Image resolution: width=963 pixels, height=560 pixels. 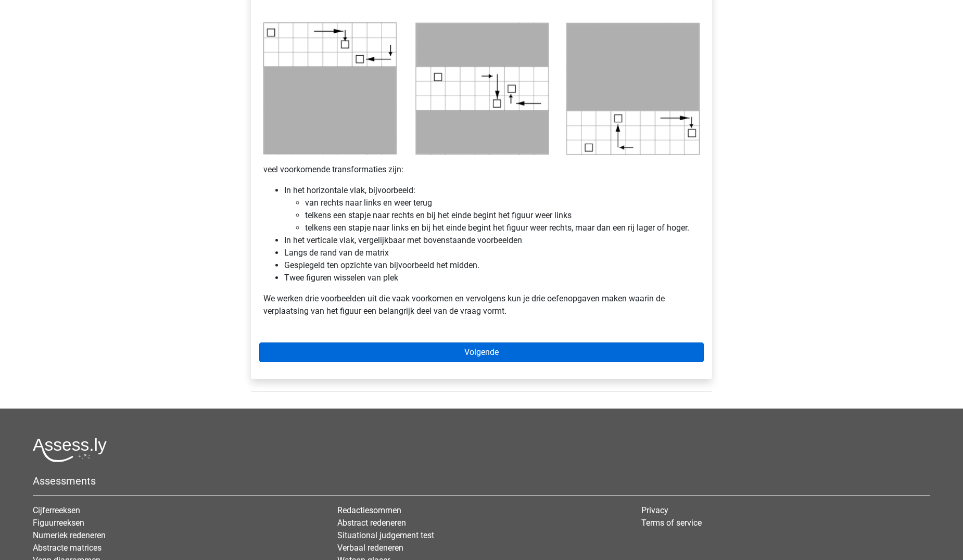 I want to click on li: telkens een stapje naar rechts en bij het einde begint het figuur weer links, so click(x=502, y=215).